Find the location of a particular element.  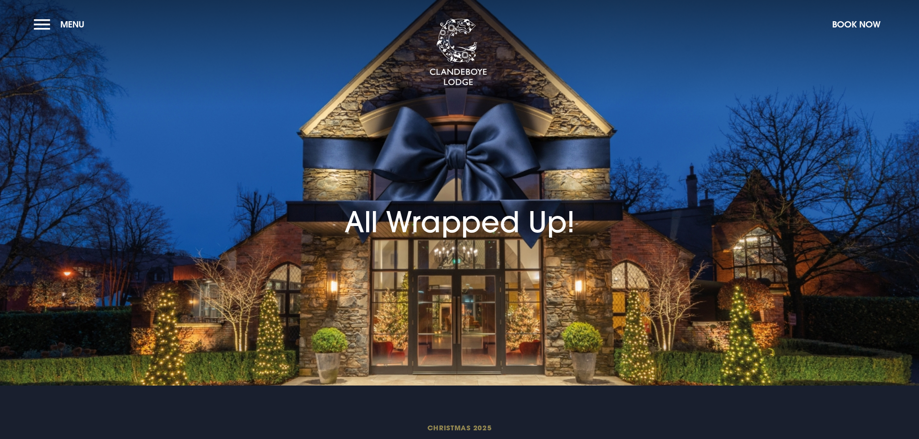

img: Clandeboye Lodge is located at coordinates (458, 53).